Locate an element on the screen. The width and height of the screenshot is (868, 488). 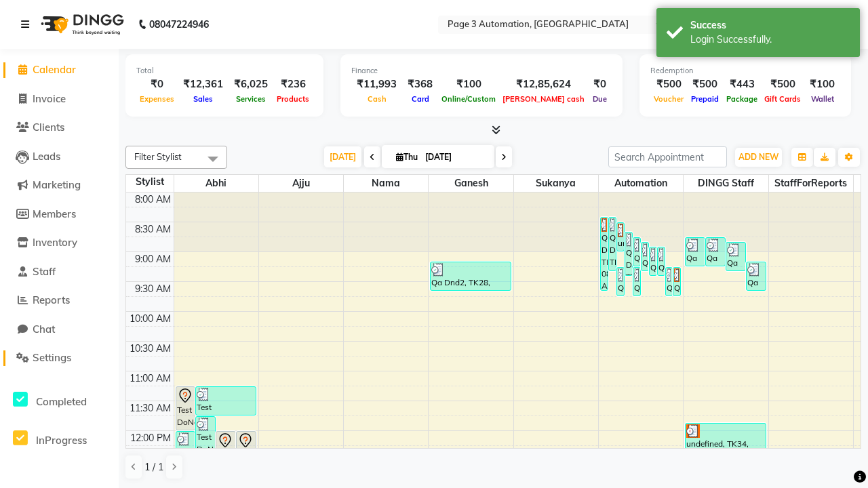
span: Nama is located at coordinates (386, 183).